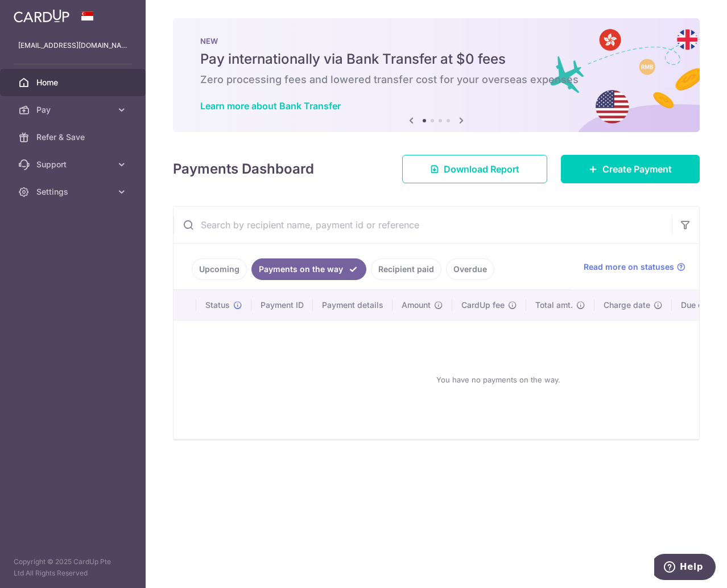  What do you see at coordinates (436, 41) in the screenshot?
I see `p: NEW` at bounding box center [436, 41].